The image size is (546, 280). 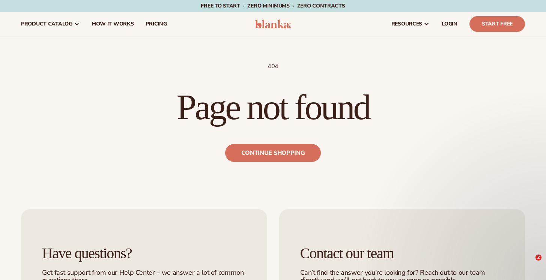 What do you see at coordinates (156, 24) in the screenshot?
I see `span: pricing` at bounding box center [156, 24].